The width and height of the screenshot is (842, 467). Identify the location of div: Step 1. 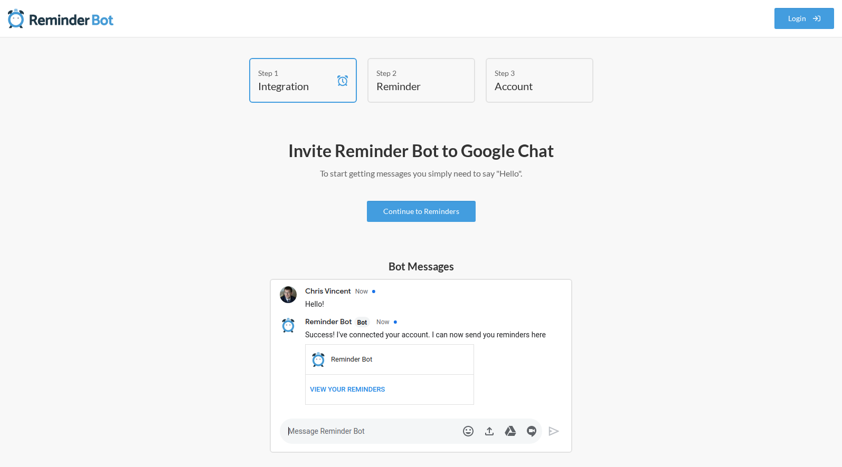
(295, 73).